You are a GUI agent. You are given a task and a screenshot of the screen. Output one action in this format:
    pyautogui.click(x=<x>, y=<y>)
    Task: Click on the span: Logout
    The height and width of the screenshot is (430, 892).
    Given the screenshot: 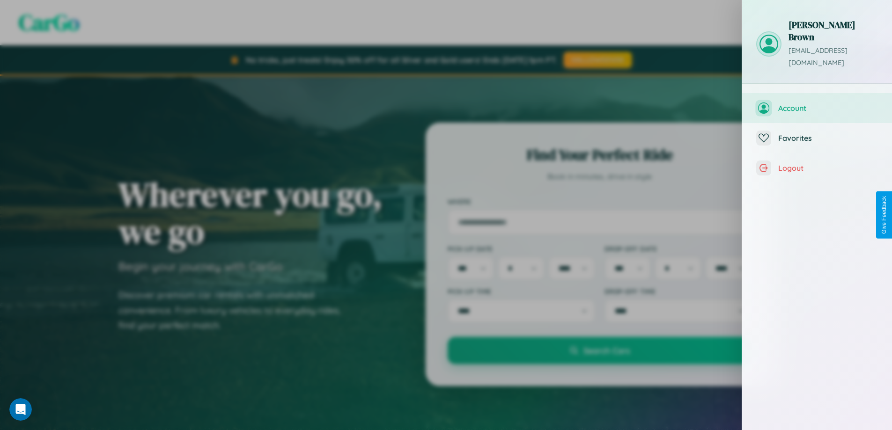 What is the action you would take?
    pyautogui.click(x=828, y=168)
    